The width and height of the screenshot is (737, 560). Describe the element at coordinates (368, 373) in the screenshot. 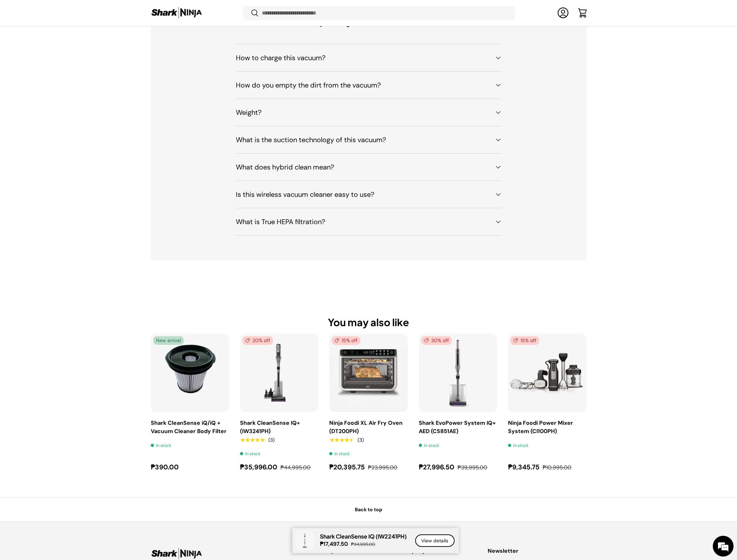

I see `img: ninja-foodi-xl-air-fry-oven-with-sample-food-content-full-view-sharkninja-philippines` at that location.